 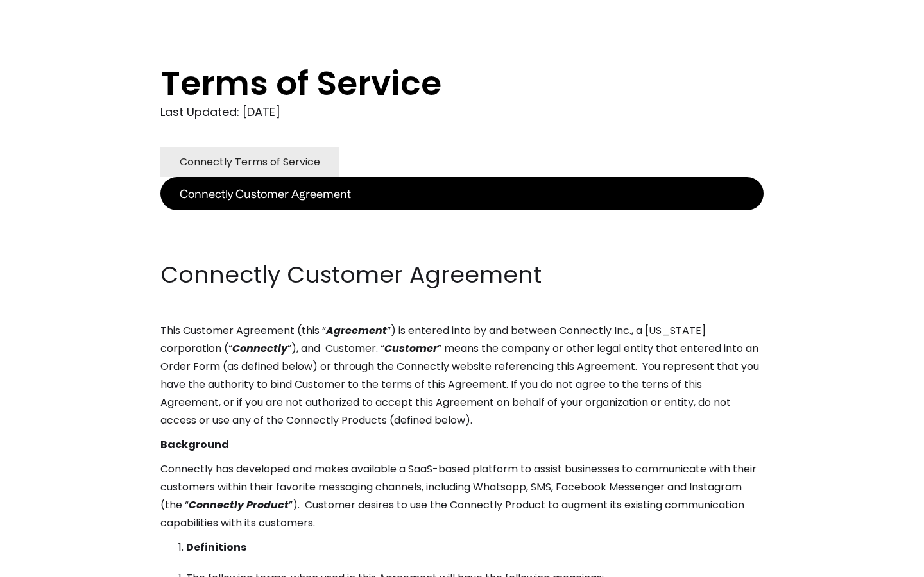 What do you see at coordinates (265, 194) in the screenshot?
I see `div: Connectly Customer Agreement` at bounding box center [265, 194].